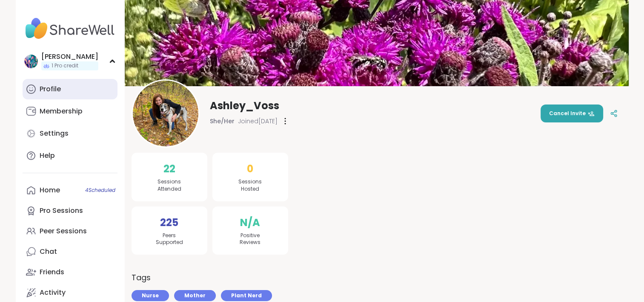 The width and height of the screenshot is (644, 302). I want to click on span: Sessions Attended, so click(170, 186).